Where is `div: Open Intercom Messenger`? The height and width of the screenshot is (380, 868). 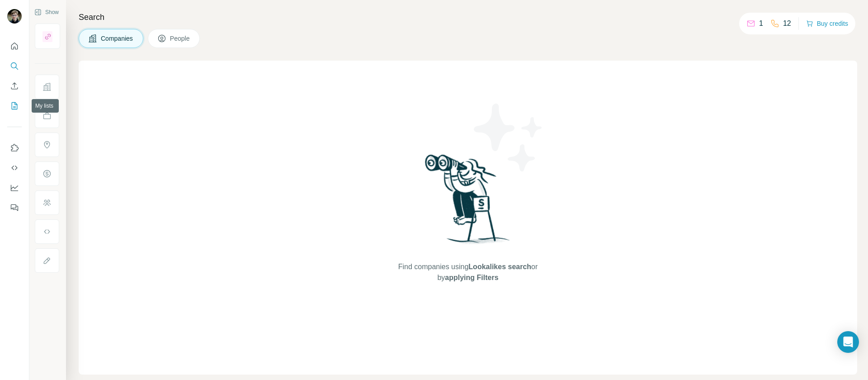 div: Open Intercom Messenger is located at coordinates (848, 342).